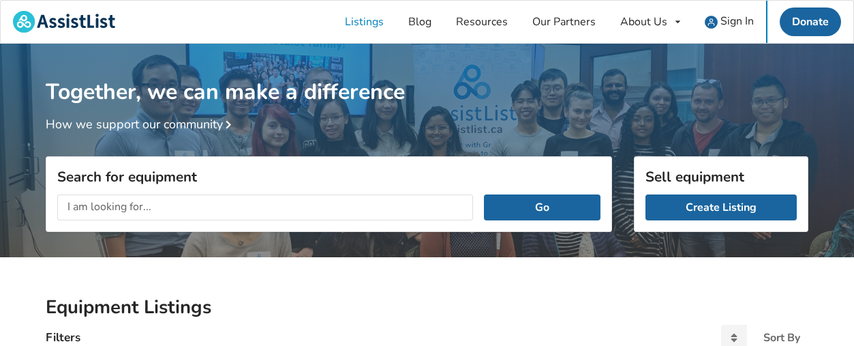 Image resolution: width=854 pixels, height=346 pixels. I want to click on a: How we support our community, so click(141, 124).